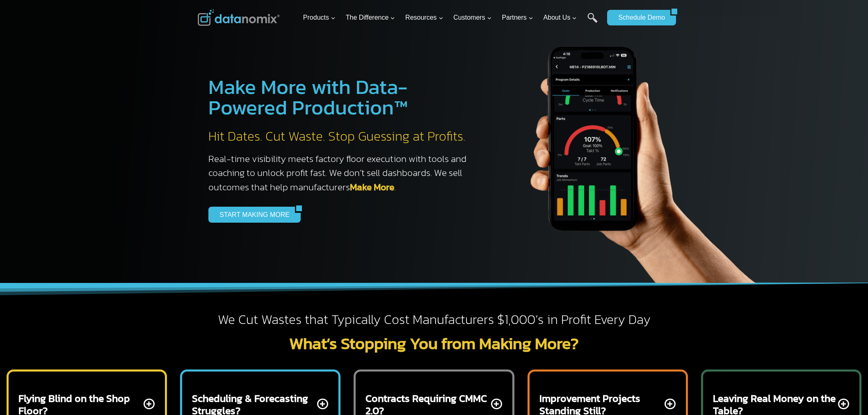  What do you see at coordinates (434, 343) in the screenshot?
I see `h2: What’s Stopping You from Making More?` at bounding box center [434, 343].